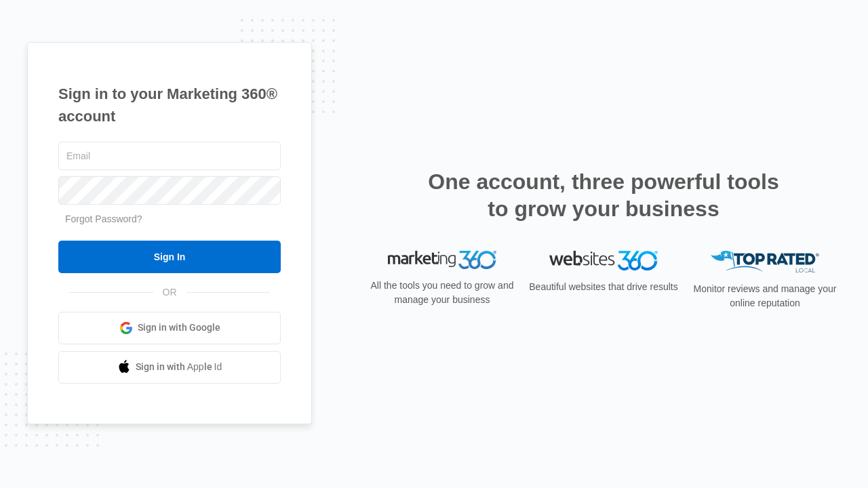  I want to click on h1: Sign in to your Marketing 360® account, so click(170, 105).